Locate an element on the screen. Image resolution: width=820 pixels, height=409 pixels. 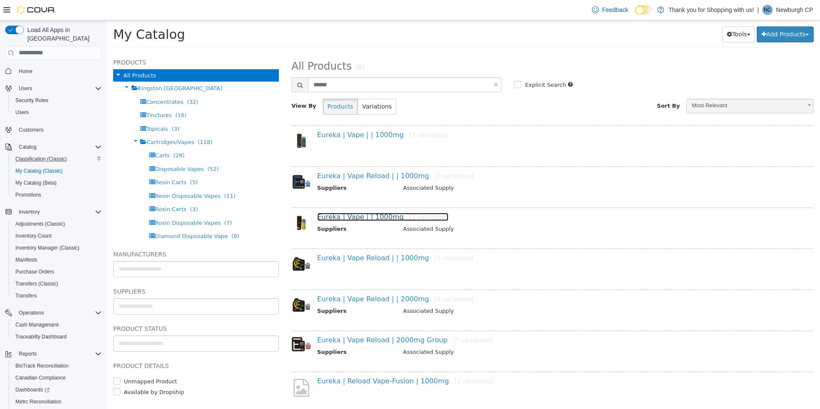
a: BioTrack Reconciliation is located at coordinates (42, 365).